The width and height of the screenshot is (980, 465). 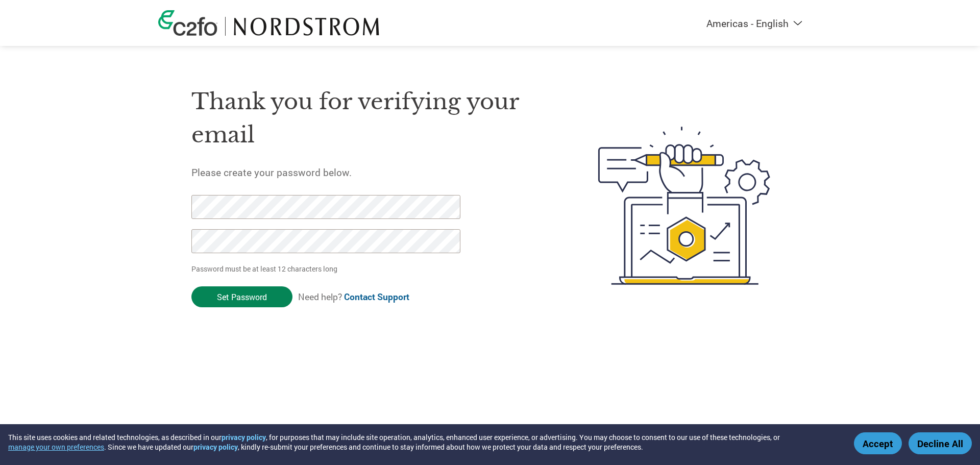 What do you see at coordinates (941, 443) in the screenshot?
I see `button: Decline All` at bounding box center [941, 443].